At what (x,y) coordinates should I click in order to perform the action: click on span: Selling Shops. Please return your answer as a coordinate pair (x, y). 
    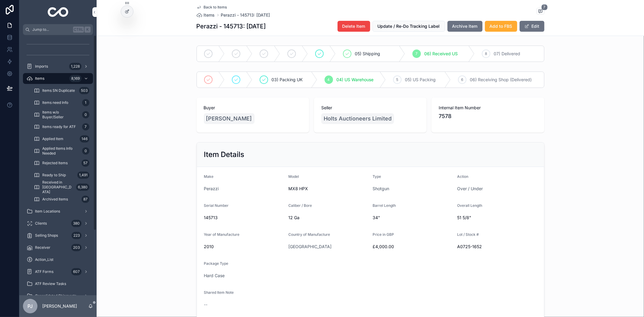
    Looking at the image, I should click on (46, 236).